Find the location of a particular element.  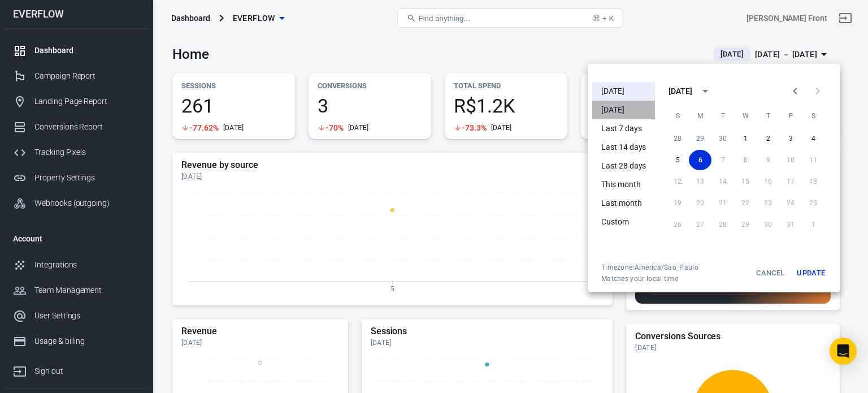

span: Matches your local time is located at coordinates (650, 279).